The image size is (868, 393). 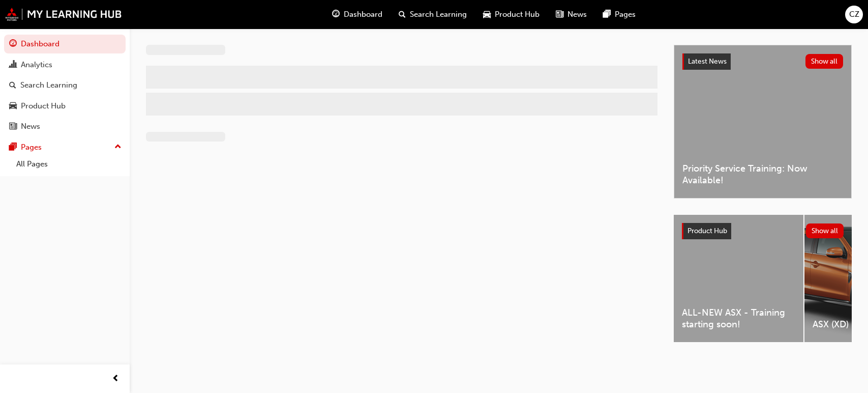 What do you see at coordinates (13, 65) in the screenshot?
I see `span: chart-icon` at bounding box center [13, 65].